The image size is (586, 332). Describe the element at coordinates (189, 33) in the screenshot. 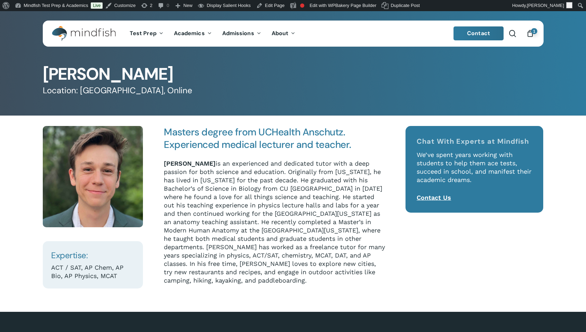

I see `span: Academics` at that location.